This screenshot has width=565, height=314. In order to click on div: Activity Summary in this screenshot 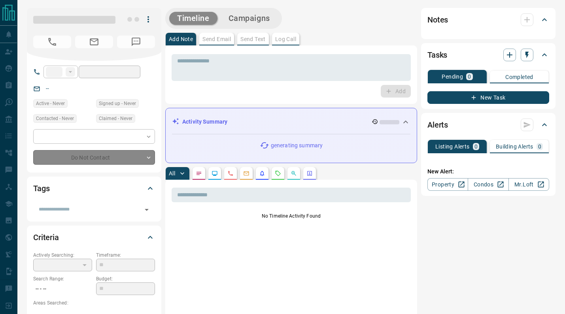, I will do `click(291, 122)`.